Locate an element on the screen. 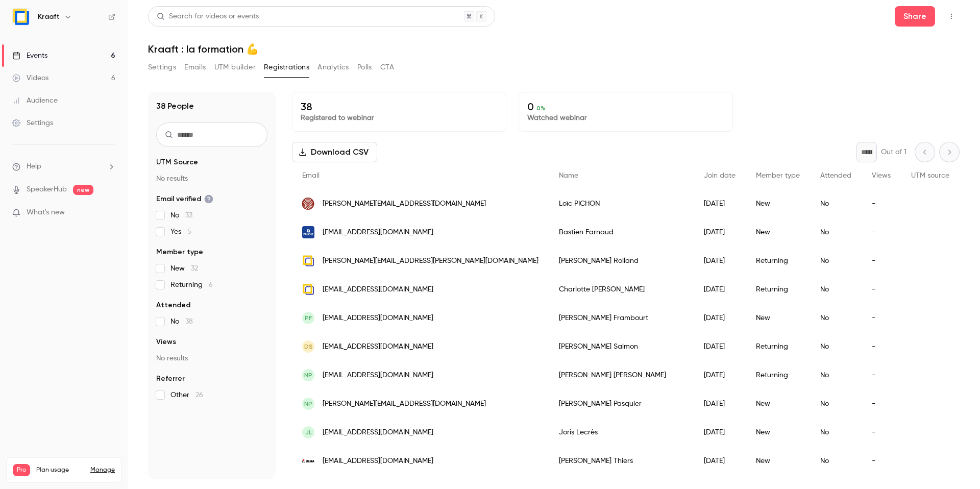 Image resolution: width=980 pixels, height=489 pixels. span: Plan usage is located at coordinates (60, 470).